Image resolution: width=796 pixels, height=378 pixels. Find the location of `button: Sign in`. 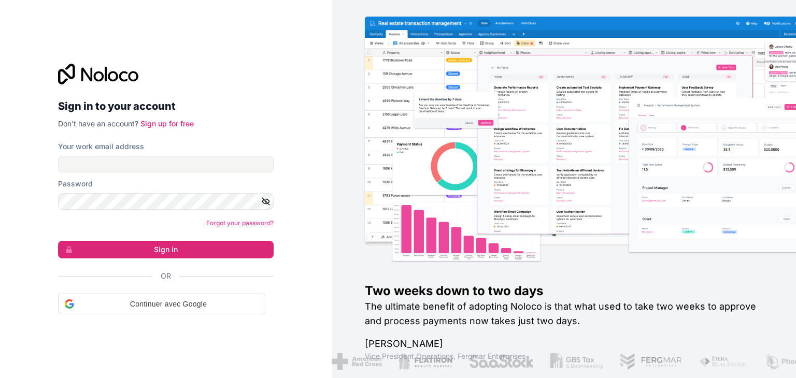

button: Sign in is located at coordinates (166, 250).